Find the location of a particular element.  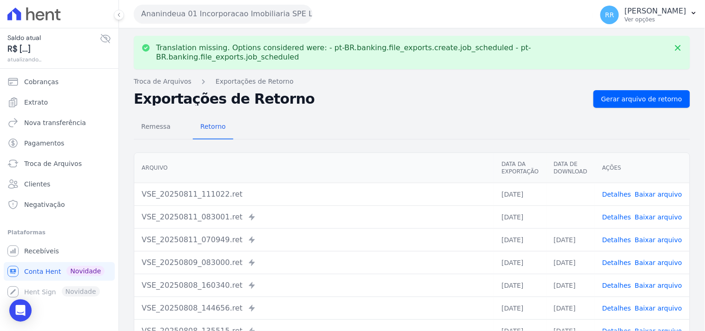

div: Plataformas is located at coordinates (59, 232).